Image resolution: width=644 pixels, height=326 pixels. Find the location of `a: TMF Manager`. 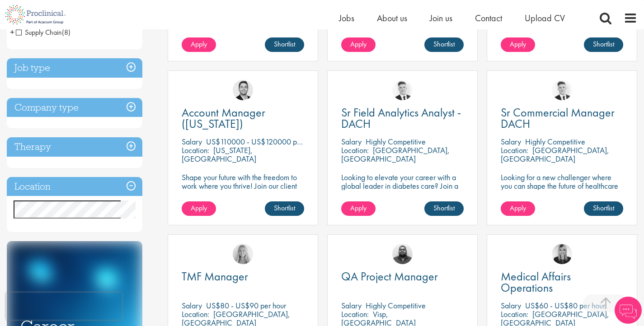

a: TMF Manager is located at coordinates (243, 277).